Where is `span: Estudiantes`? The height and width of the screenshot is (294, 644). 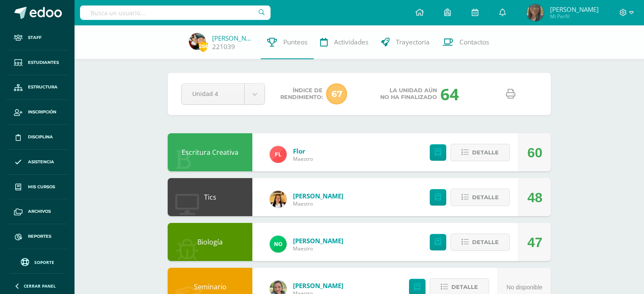 span: Estudiantes is located at coordinates (43, 63).